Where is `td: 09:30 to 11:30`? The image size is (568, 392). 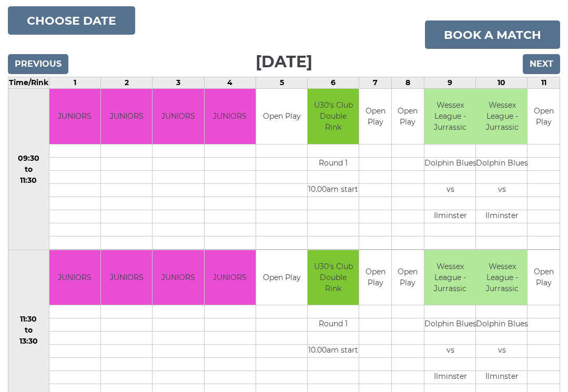
td: 09:30 to 11:30 is located at coordinates (29, 169).